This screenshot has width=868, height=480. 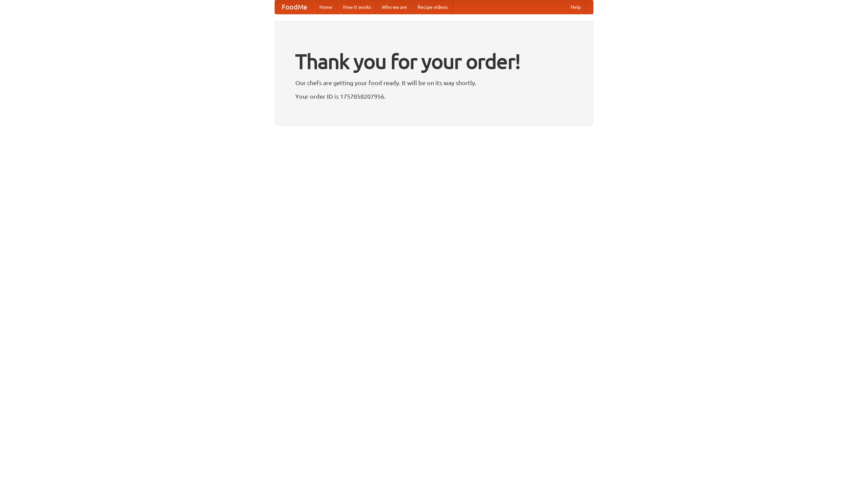 What do you see at coordinates (434, 62) in the screenshot?
I see `h1: Thank you for your order!` at bounding box center [434, 62].